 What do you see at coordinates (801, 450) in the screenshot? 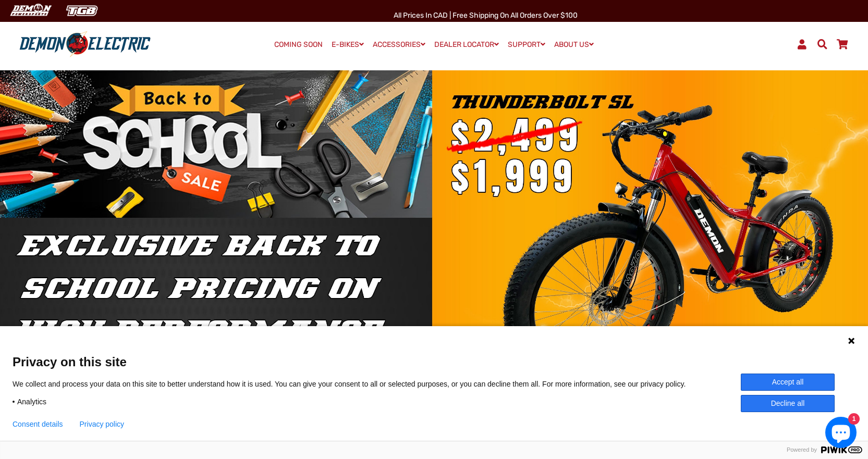
I see `span: Powered by` at bounding box center [801, 450].